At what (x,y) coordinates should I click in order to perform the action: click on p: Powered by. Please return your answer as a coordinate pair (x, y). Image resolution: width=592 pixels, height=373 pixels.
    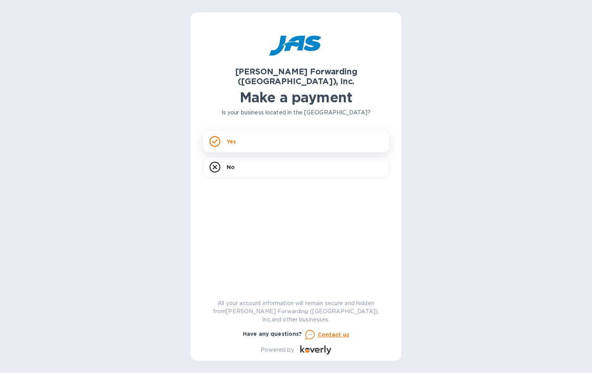
    Looking at the image, I should click on (277, 350).